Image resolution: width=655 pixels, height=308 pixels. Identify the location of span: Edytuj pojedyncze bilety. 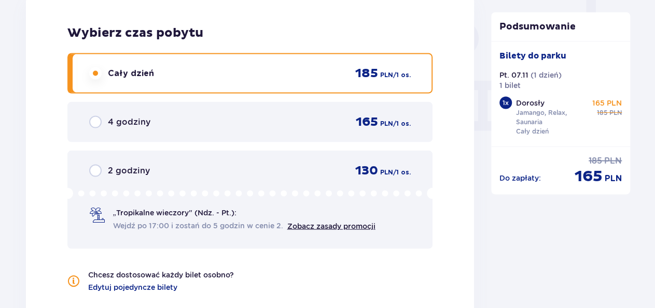
(133, 287).